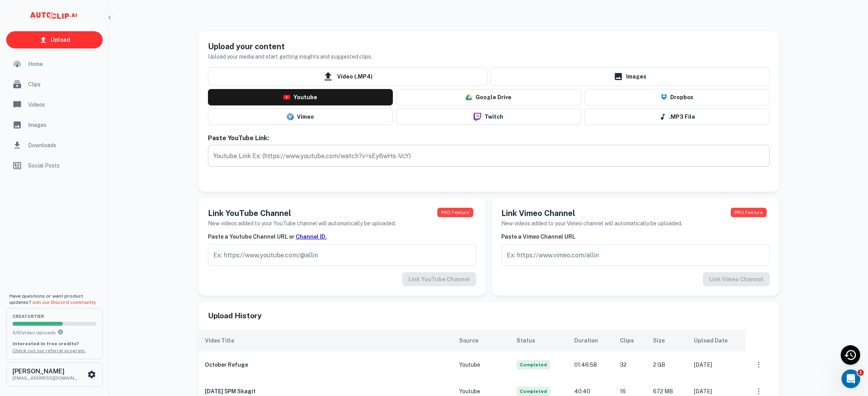 The height and width of the screenshot is (396, 868). Describe the element at coordinates (54, 334) in the screenshot. I see `button: creatorTier6/10Video UploadsYou can upload 10 videos per month on the creator tier. Upgrade to up...` at that location.